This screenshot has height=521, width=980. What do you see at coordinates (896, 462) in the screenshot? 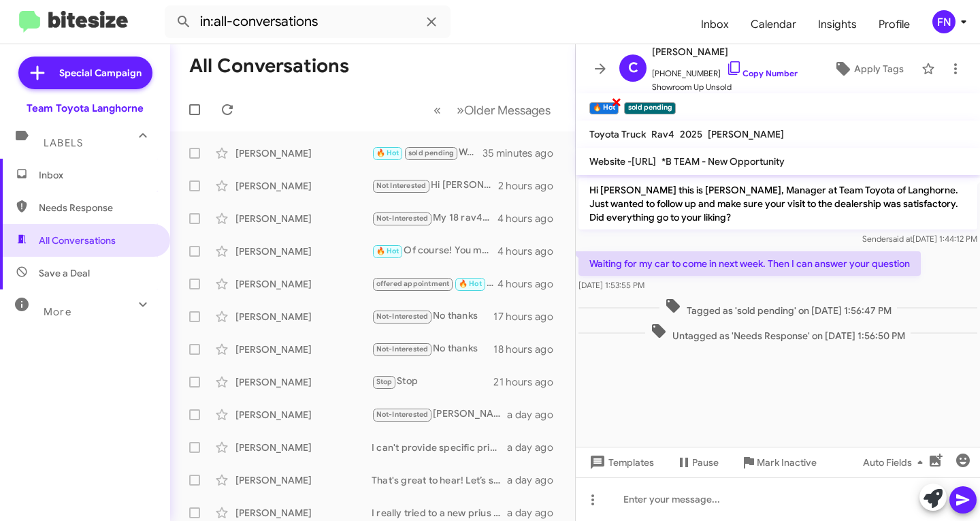
I see `button: Auto Fields` at bounding box center [896, 462].